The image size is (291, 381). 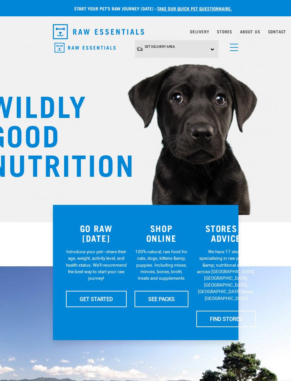 I want to click on a: take our quick pet questionnaire., so click(x=194, y=8).